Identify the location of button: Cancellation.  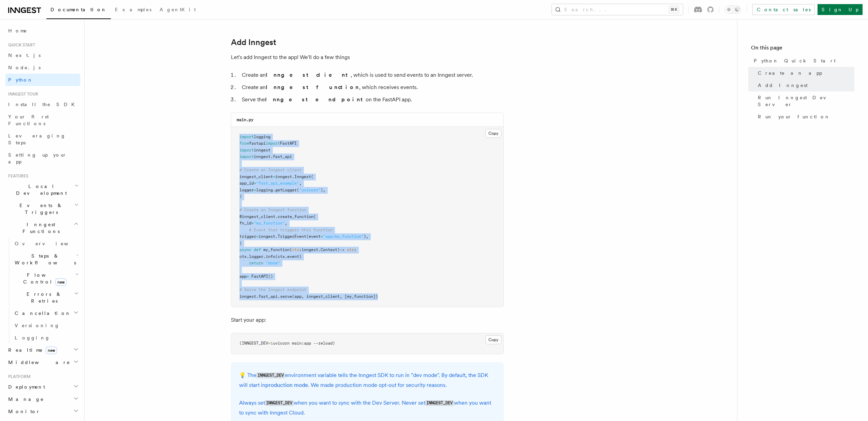
(46, 313).